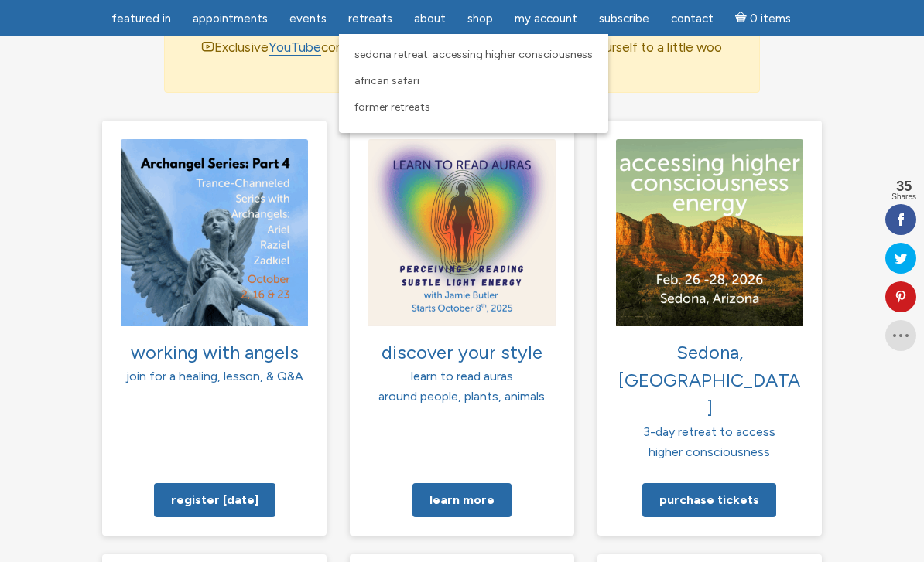 The height and width of the screenshot is (562, 924). I want to click on a: African Safari, so click(474, 81).